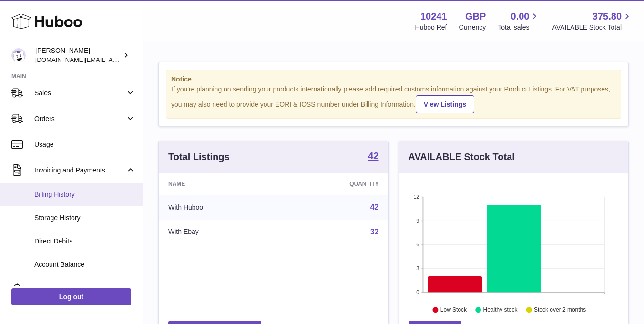 Image resolution: width=644 pixels, height=324 pixels. I want to click on text: Healthy stock, so click(500, 310).